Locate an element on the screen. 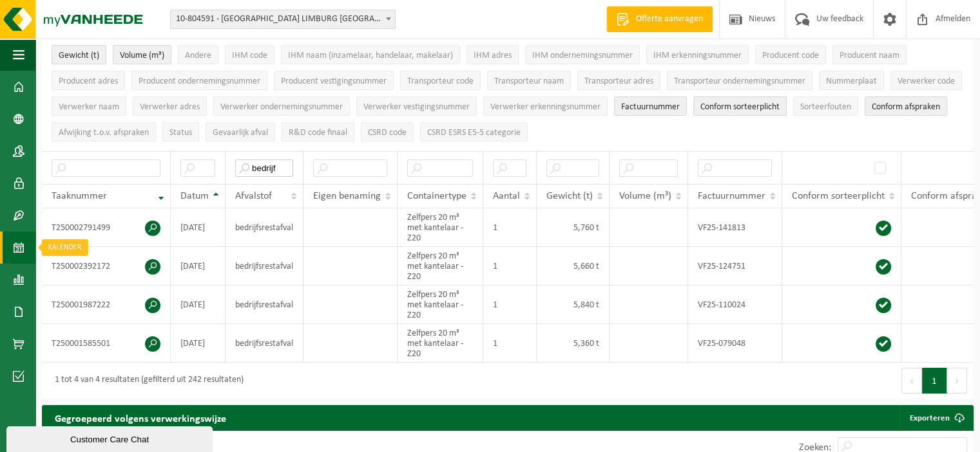  h2: Gegroepeerd volgens verwerkingswijze is located at coordinates (140, 418).